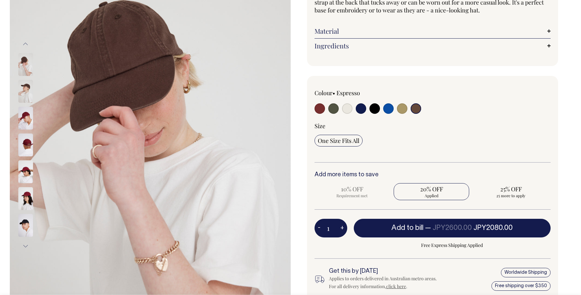 This screenshot has height=295, width=581. What do you see at coordinates (433, 46) in the screenshot?
I see `a: Ingredients` at bounding box center [433, 46].